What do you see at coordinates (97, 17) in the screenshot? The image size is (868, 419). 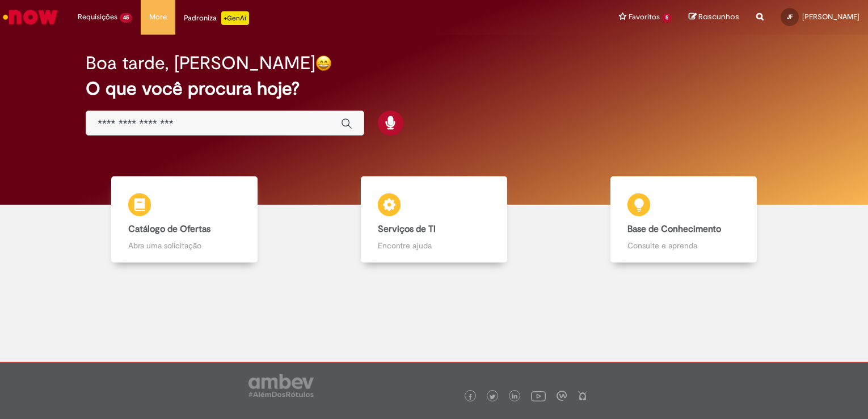 I see `span: Requisições` at bounding box center [97, 17].